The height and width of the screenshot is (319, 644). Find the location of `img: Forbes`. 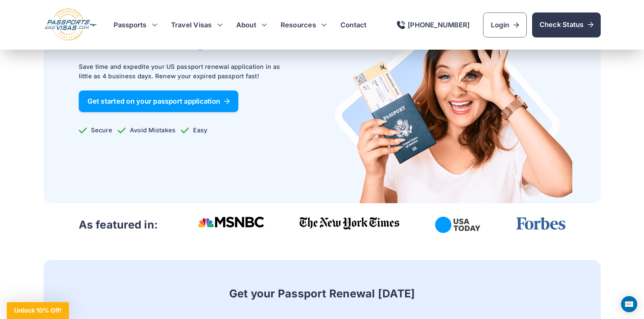

img: Forbes is located at coordinates (541, 224).